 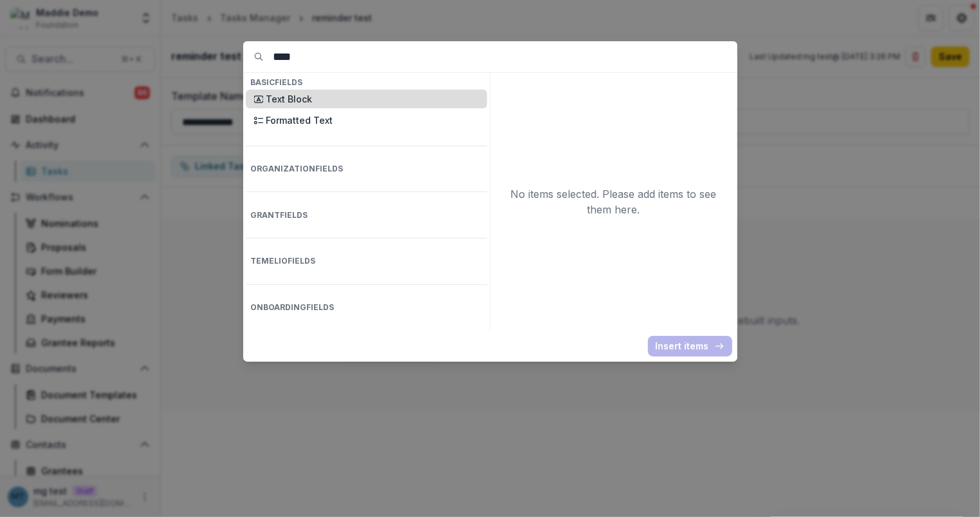 I want to click on h4: Grant Fields, so click(x=367, y=215).